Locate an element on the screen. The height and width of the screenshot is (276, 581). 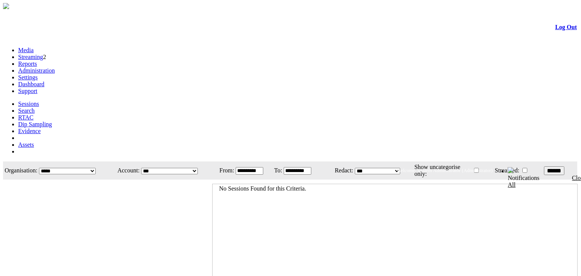
a: Media is located at coordinates (26, 50).